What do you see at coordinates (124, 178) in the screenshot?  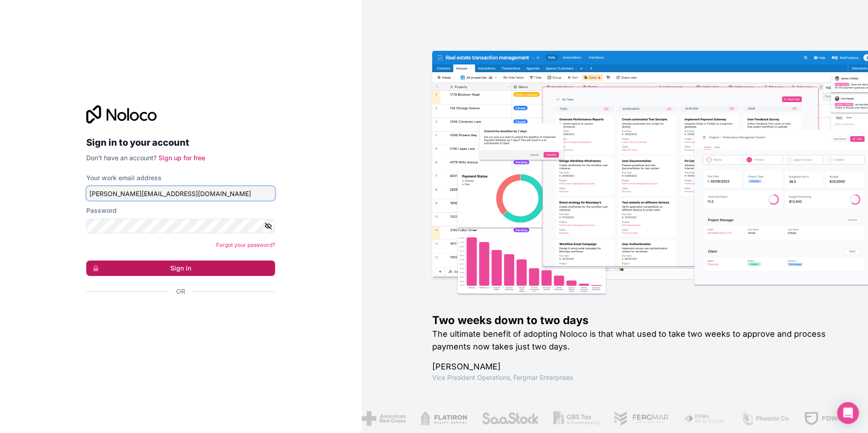 I see `label: Your work email address` at bounding box center [124, 178].